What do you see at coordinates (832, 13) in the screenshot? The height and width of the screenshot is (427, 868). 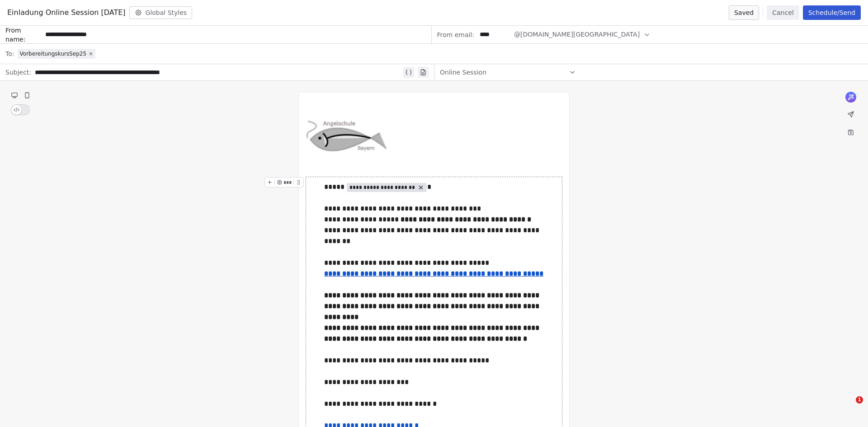 I see `button: Schedule/Send` at bounding box center [832, 13].